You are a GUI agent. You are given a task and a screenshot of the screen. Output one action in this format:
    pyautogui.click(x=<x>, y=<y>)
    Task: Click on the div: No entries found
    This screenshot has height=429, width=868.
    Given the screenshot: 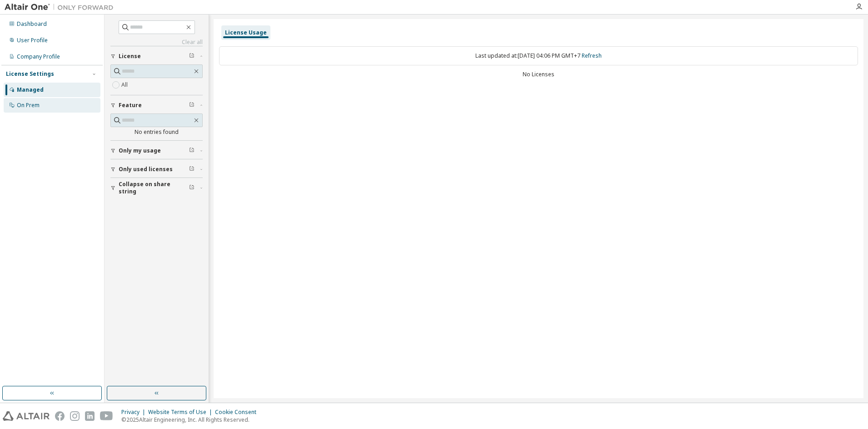 What is the action you would take?
    pyautogui.click(x=157, y=132)
    